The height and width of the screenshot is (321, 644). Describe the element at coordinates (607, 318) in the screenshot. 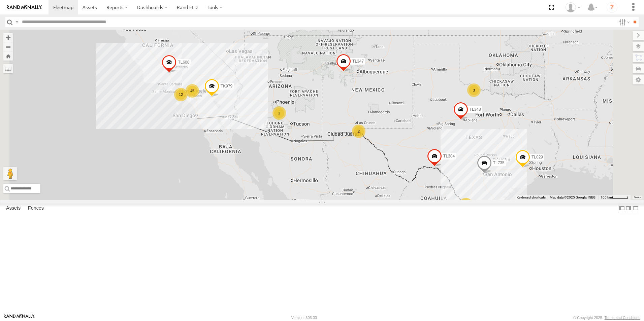

I see `div: © Copyright 2025 -` at that location.